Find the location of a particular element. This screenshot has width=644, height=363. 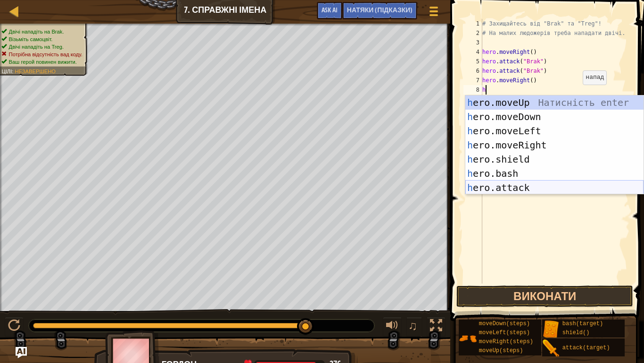

div: 1 is located at coordinates (473, 23).